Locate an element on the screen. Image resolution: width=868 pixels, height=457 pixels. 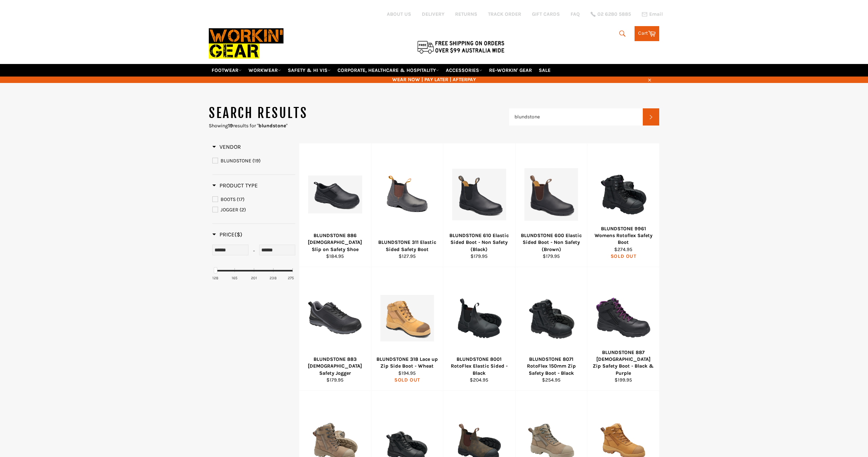
span: BLUNDSTONE is located at coordinates (236, 161).